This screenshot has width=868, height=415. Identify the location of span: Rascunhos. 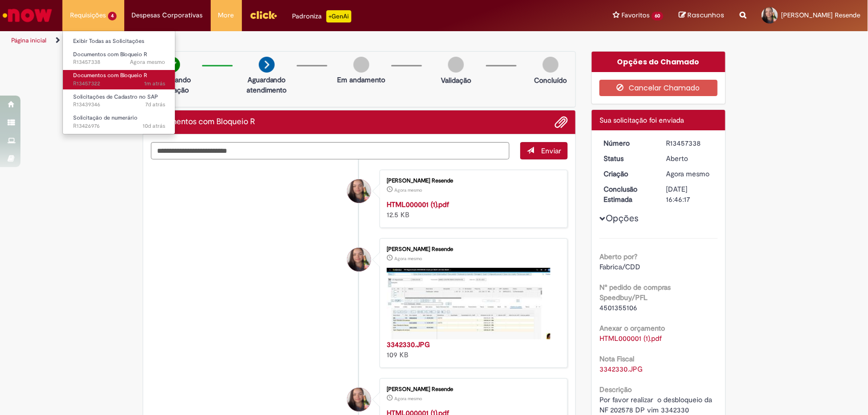
(706, 15).